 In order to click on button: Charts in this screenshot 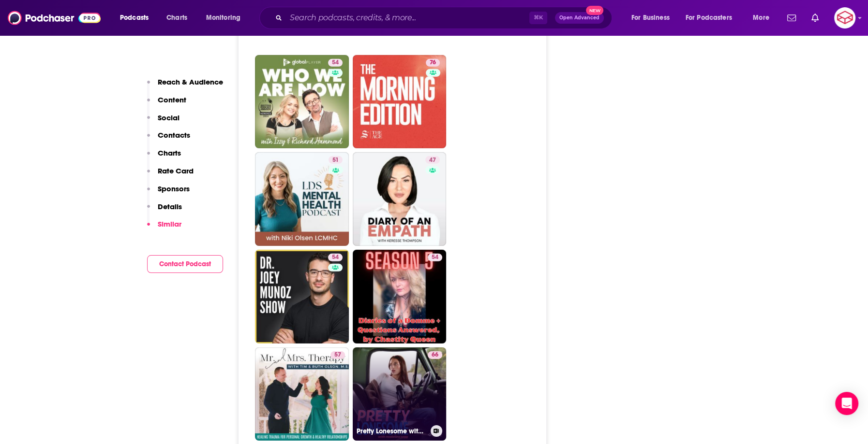, I will do `click(164, 157)`.